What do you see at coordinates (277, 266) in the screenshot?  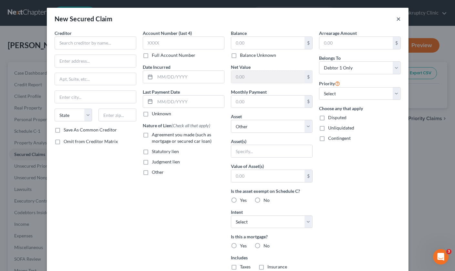 I see `span: Insurance` at bounding box center [277, 266].